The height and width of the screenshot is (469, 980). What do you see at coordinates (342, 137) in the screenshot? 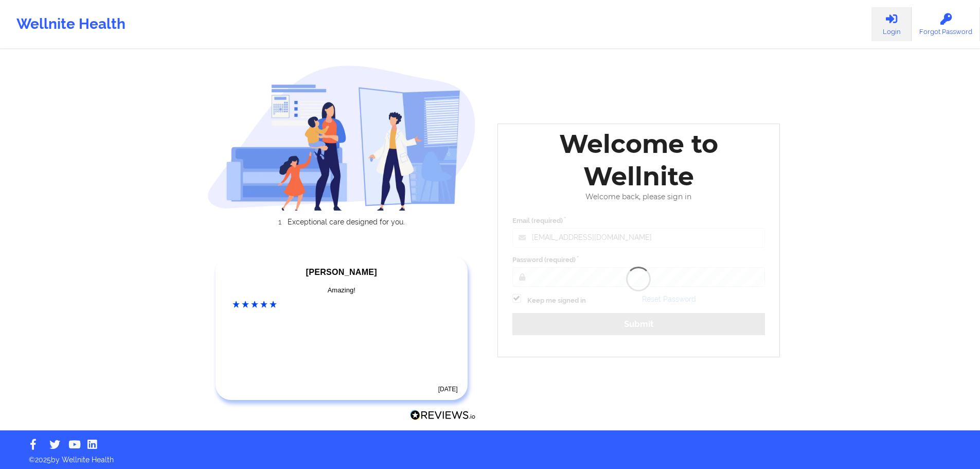
I see `img: wellnite-auth-hero_200.c722682e.png` at bounding box center [342, 137].